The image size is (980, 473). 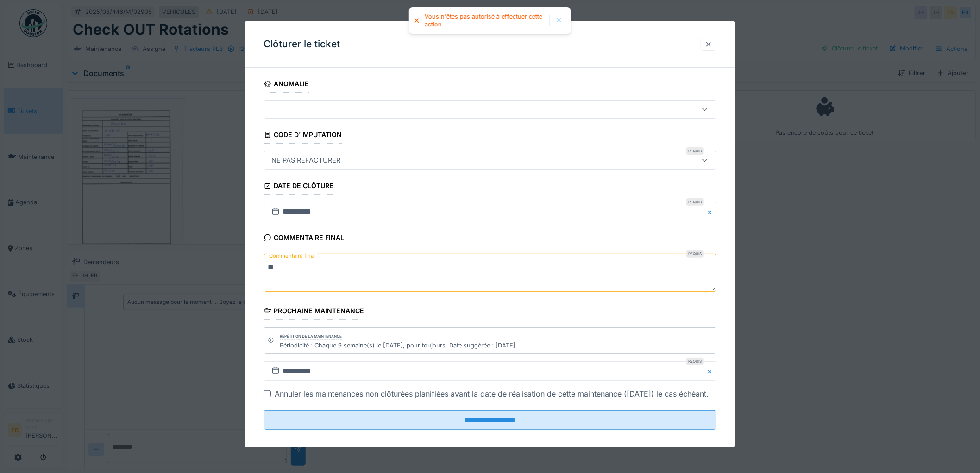 I want to click on div: Anomalie, so click(x=286, y=85).